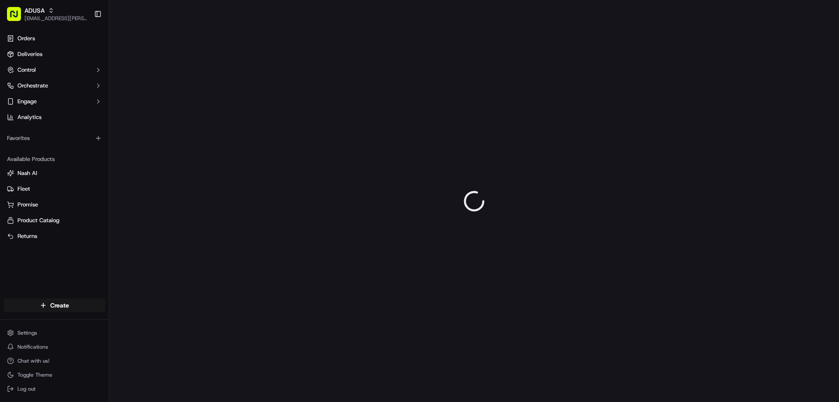 The image size is (839, 402). I want to click on span: Fleet, so click(24, 189).